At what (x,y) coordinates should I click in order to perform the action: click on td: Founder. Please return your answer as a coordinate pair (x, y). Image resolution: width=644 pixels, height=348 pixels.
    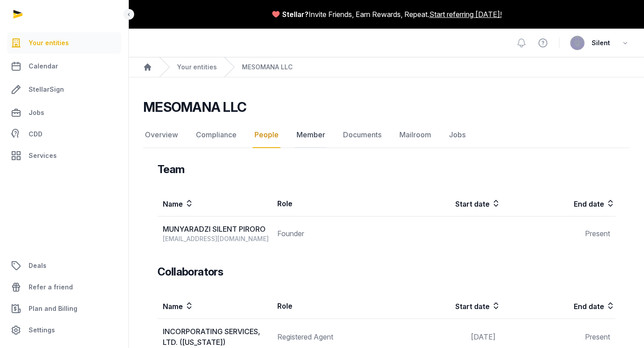
    Looking at the image, I should click on (329, 234).